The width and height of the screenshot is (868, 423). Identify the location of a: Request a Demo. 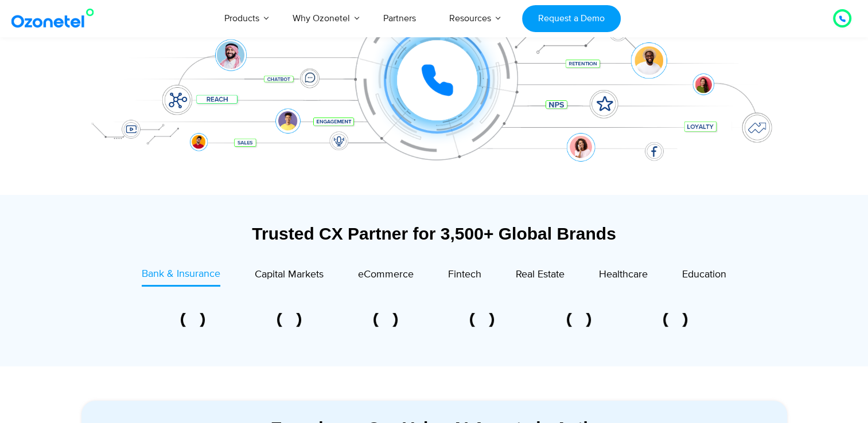
(571, 19).